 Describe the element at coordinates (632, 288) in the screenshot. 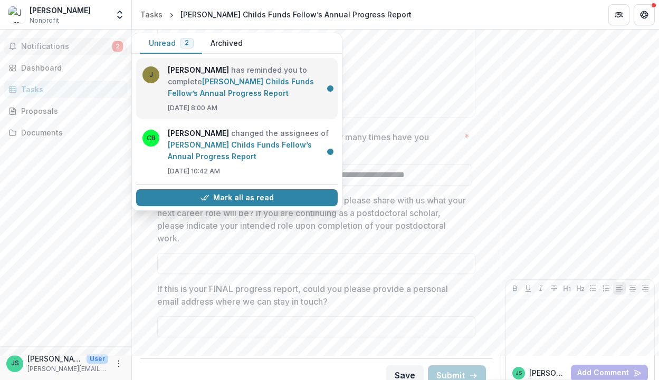

I see `button: Align Center` at that location.